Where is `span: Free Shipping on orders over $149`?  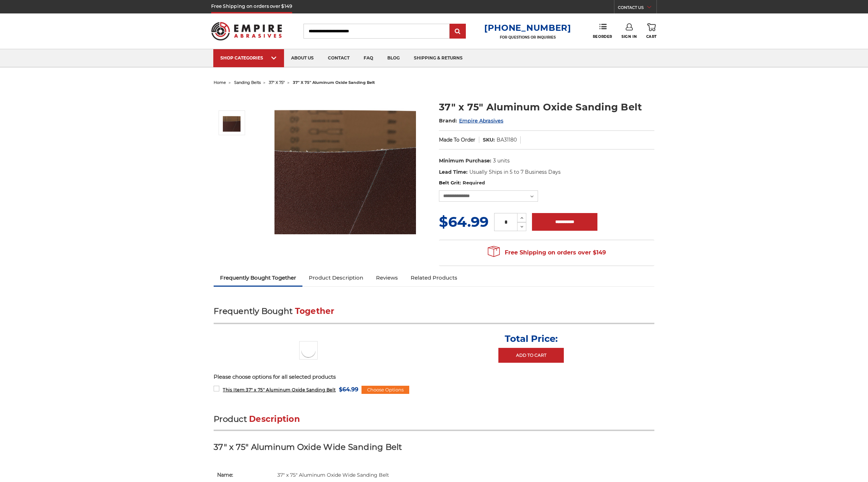 span: Free Shipping on orders over $149 is located at coordinates (547, 253).